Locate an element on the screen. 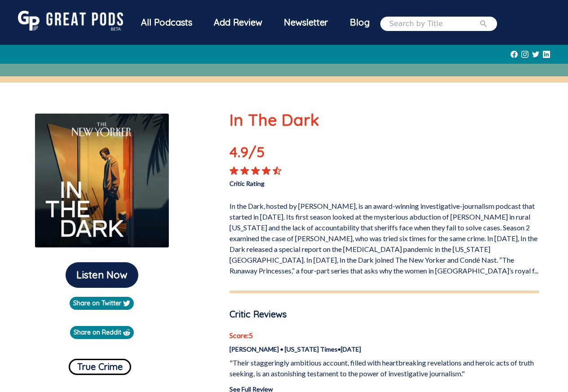  button: True Crime is located at coordinates (100, 367).